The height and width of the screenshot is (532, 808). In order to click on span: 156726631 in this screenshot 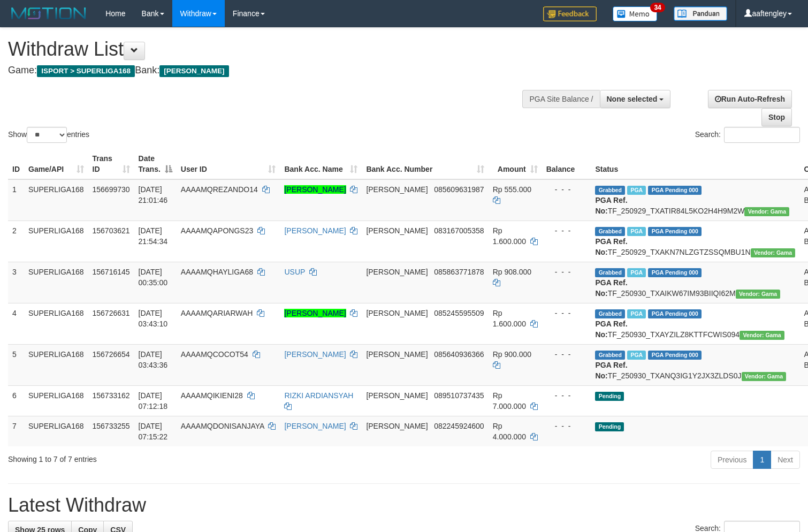, I will do `click(112, 313)`.